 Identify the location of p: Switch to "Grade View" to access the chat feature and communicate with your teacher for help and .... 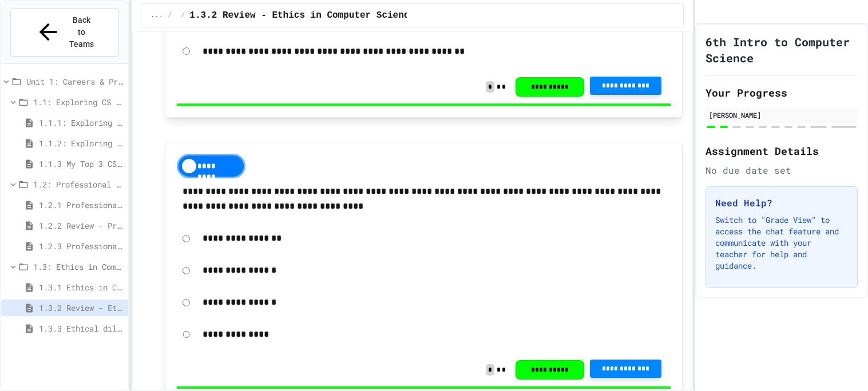
(782, 243).